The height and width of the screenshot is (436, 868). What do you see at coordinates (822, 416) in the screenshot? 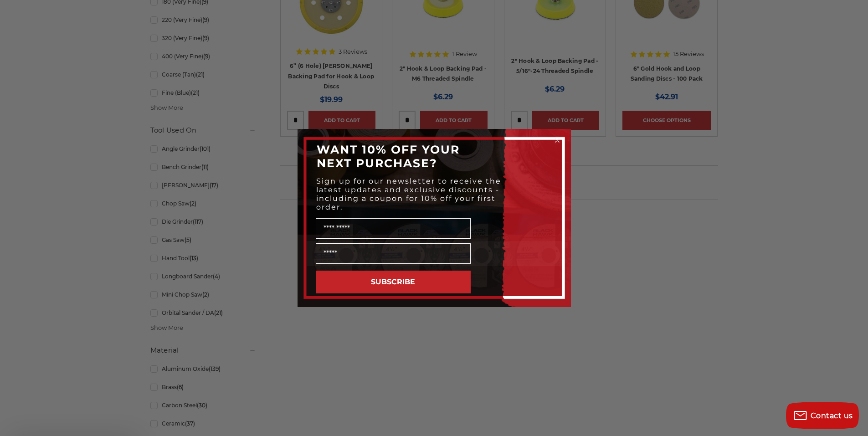
I see `button: Contact us` at bounding box center [822, 416].